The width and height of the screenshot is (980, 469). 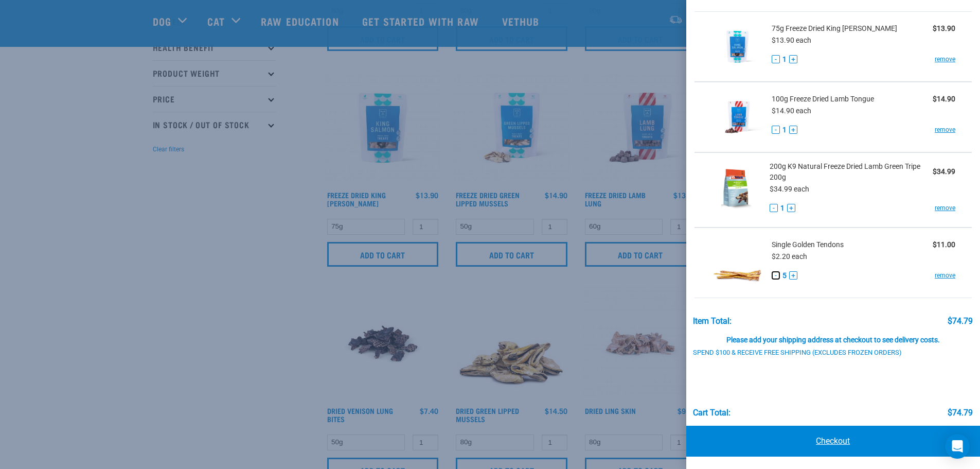 I want to click on div: Spend $100 & Receive Free Shipping (Excludes Frozen Orders), so click(x=804, y=352).